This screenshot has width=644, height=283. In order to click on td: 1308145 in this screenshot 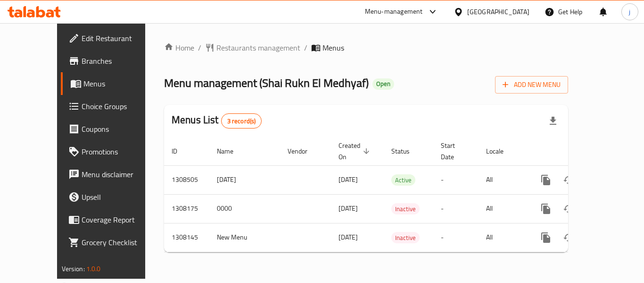, I will do `click(187, 237)`.